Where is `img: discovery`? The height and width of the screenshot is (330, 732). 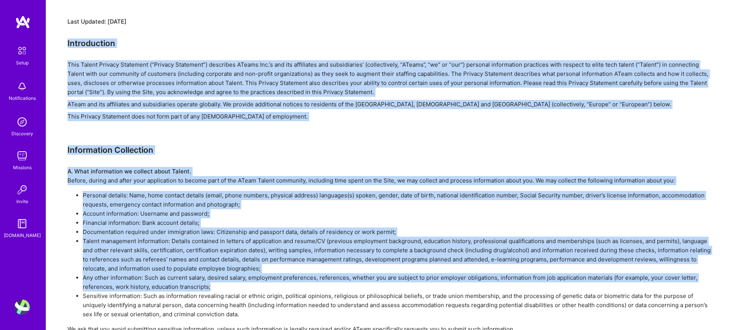 img: discovery is located at coordinates (22, 122).